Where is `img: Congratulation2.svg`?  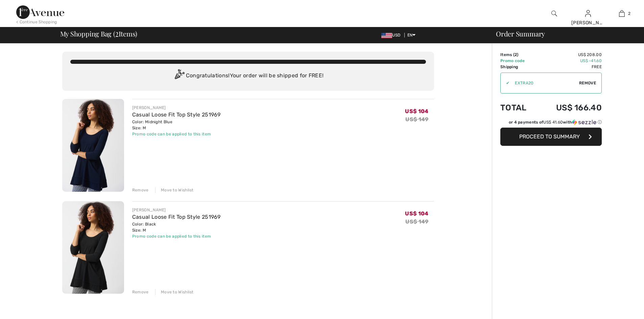 img: Congratulation2.svg is located at coordinates (179, 76).